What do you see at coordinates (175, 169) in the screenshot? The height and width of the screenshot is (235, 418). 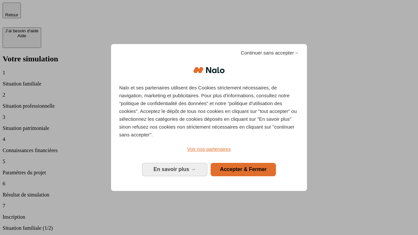 I see `button: En savoir plus: Configurer vos consentements` at bounding box center [175, 169].